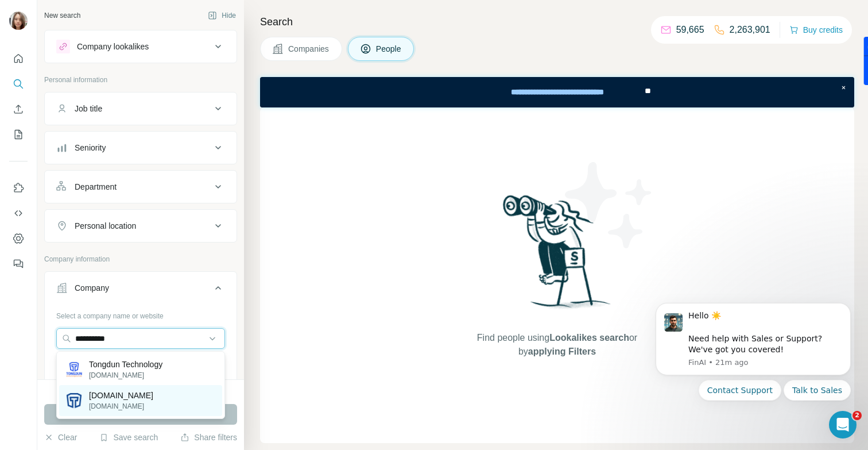 The width and height of the screenshot is (868, 450). Describe the element at coordinates (750, 30) in the screenshot. I see `p: 2,263,901` at that location.